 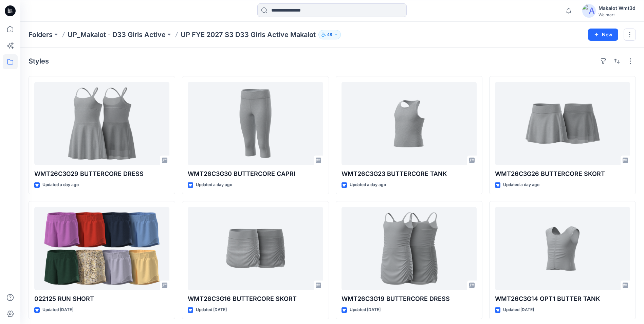 I want to click on p: WMT26C3G29 BUTTERCORE DRESS, so click(x=102, y=174).